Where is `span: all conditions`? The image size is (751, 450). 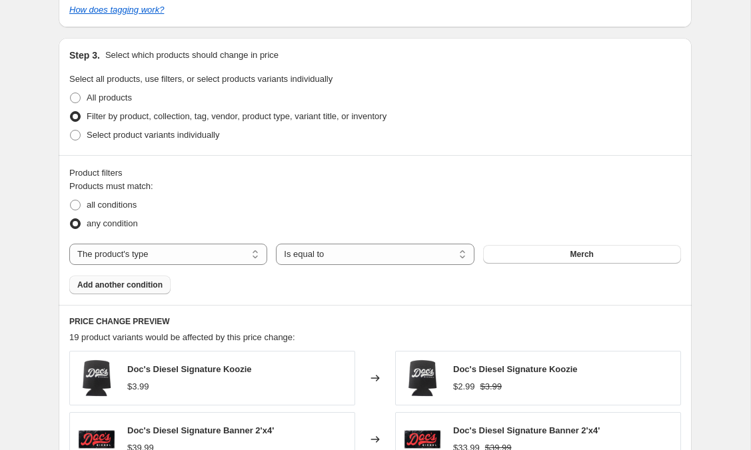
span: all conditions is located at coordinates (111, 204).